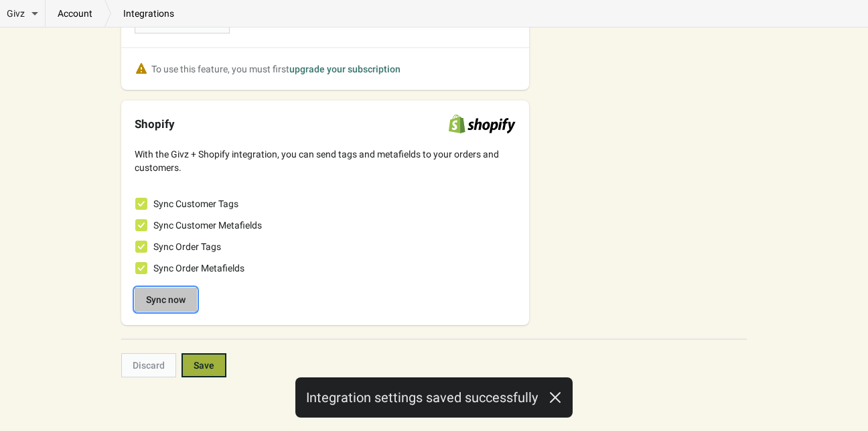  What do you see at coordinates (16, 14) in the screenshot?
I see `span: Givz` at bounding box center [16, 14].